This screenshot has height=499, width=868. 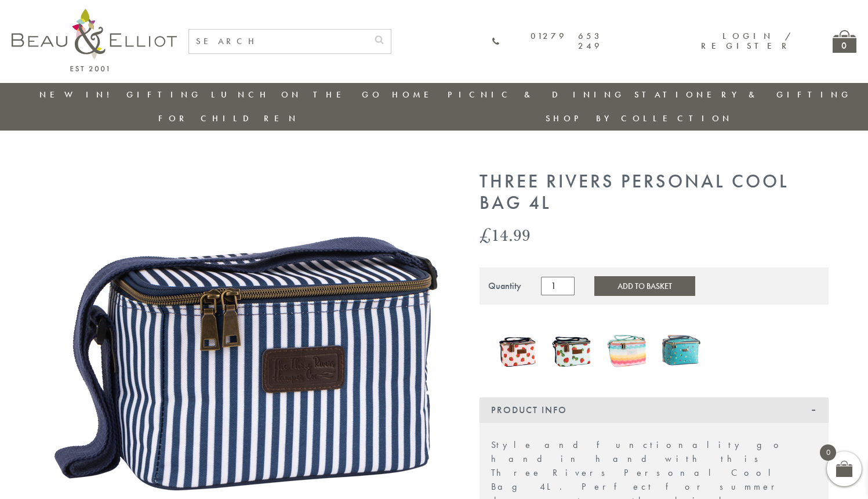 What do you see at coordinates (504, 286) in the screenshot?
I see `div: Quantity` at bounding box center [504, 286].